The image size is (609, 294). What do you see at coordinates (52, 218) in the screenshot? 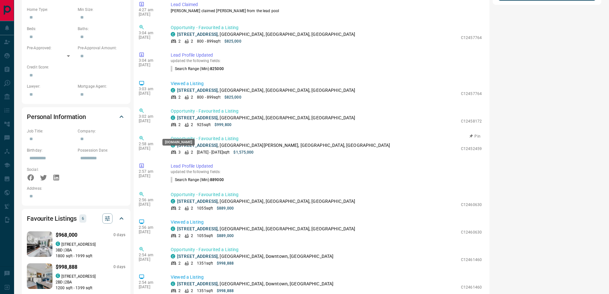
I see `h2: Favourite Listings` at bounding box center [52, 218].